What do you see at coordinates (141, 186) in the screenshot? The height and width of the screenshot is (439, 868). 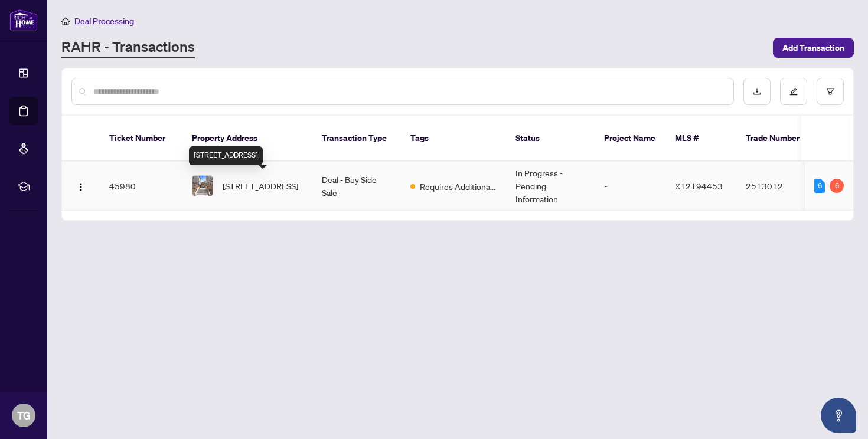 I see `td: 45980` at bounding box center [141, 186].